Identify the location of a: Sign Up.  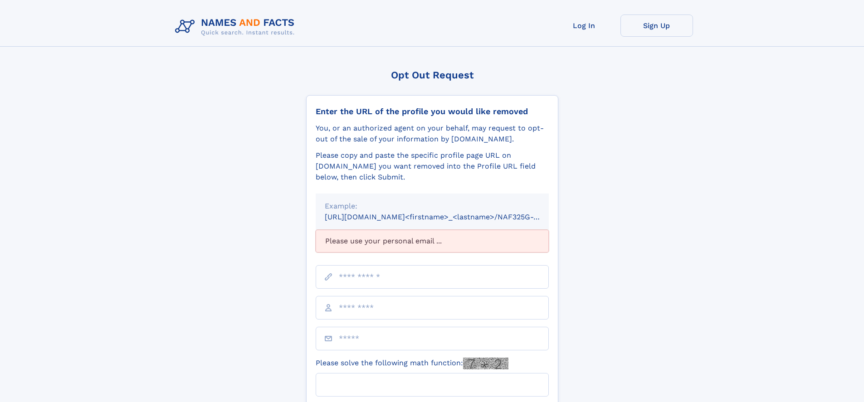
(656, 25).